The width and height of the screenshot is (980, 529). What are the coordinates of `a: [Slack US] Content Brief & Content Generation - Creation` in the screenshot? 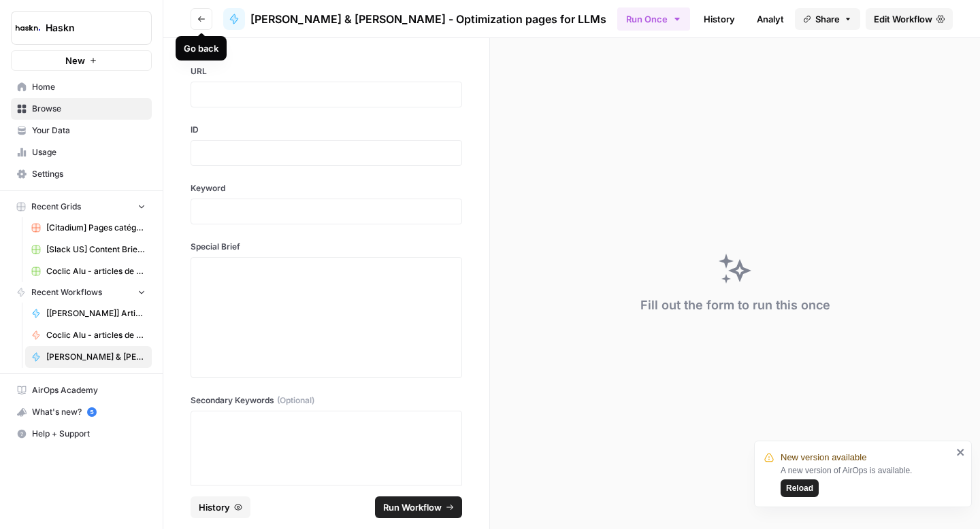 It's located at (88, 249).